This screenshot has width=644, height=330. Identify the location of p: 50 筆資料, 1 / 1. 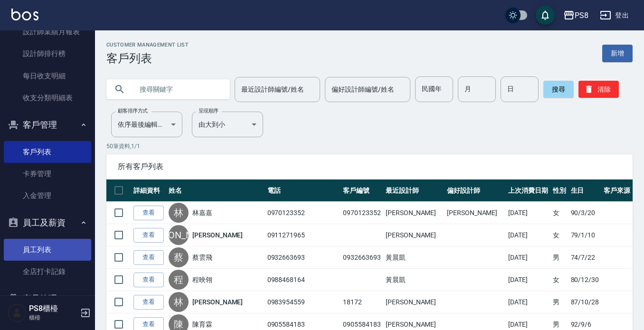
(369, 147).